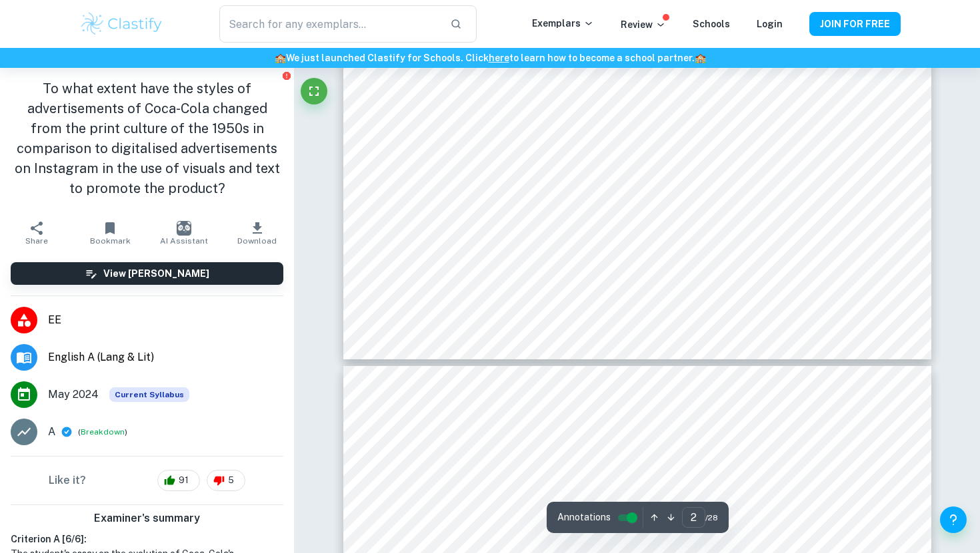  Describe the element at coordinates (184, 241) in the screenshot. I see `span: AI Assistant` at that location.